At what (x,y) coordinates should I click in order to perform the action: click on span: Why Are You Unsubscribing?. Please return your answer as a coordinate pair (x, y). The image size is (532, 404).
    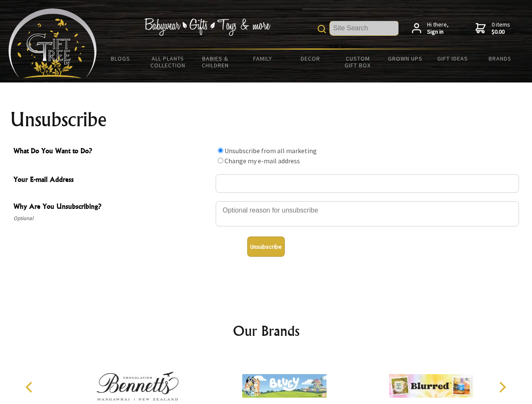
    Looking at the image, I should click on (113, 207).